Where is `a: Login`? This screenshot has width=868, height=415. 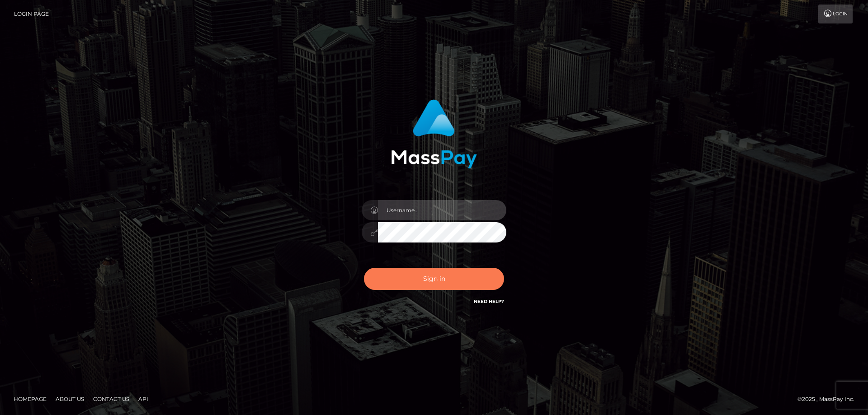 a: Login is located at coordinates (836, 14).